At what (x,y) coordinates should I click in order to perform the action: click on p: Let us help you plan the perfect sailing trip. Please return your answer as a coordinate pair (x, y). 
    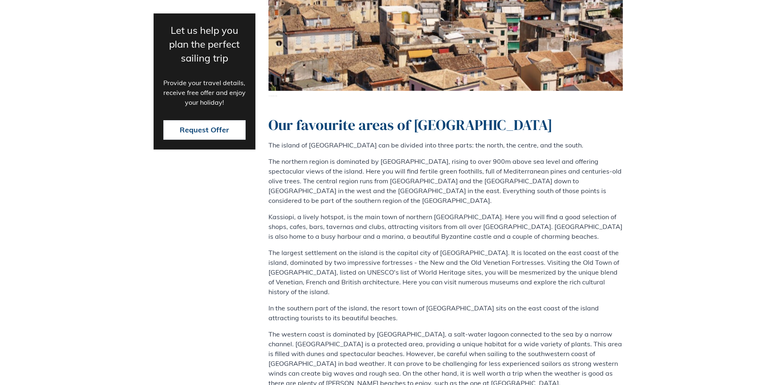
    Looking at the image, I should click on (204, 44).